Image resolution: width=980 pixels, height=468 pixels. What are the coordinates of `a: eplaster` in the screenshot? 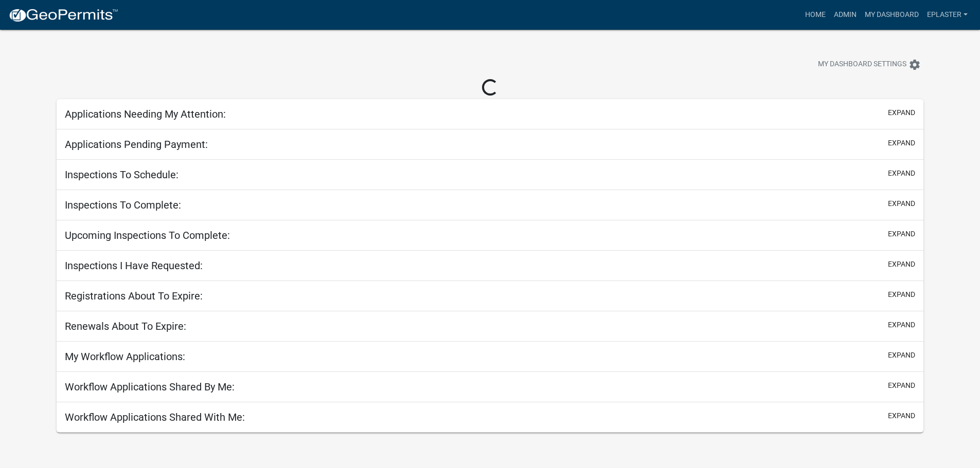 It's located at (947, 15).